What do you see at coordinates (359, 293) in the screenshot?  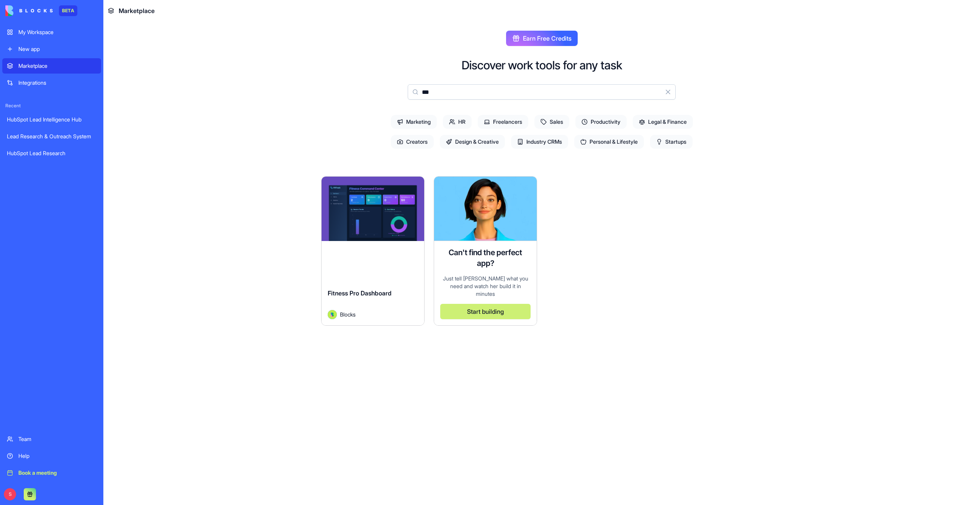 I see `span: Fitness Pro Dashboard` at bounding box center [359, 293].